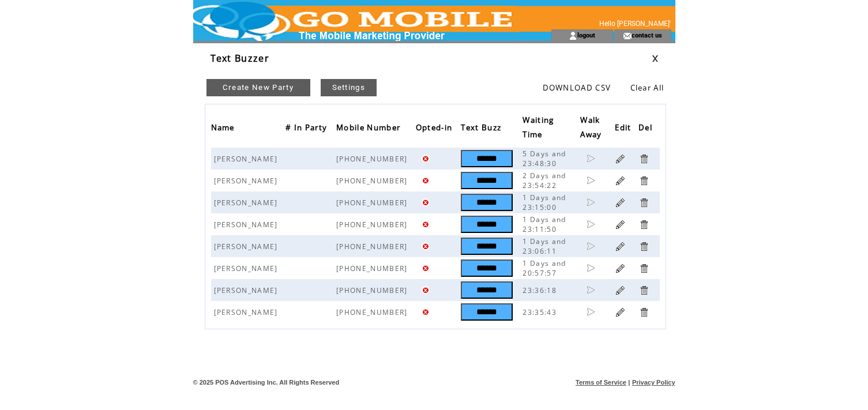  I want to click on span: 1 Days and 23:15:00, so click(544, 202).